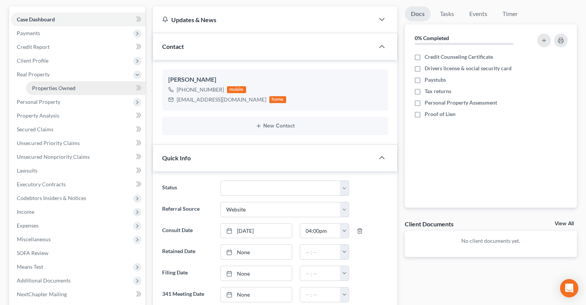 Image resolution: width=586 pixels, height=305 pixels. What do you see at coordinates (264, 19) in the screenshot?
I see `div: Updates & News` at bounding box center [264, 19].